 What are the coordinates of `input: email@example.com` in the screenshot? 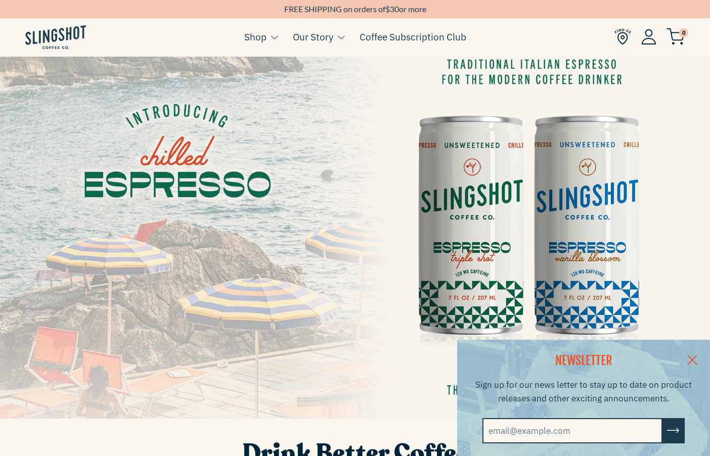 It's located at (573, 431).